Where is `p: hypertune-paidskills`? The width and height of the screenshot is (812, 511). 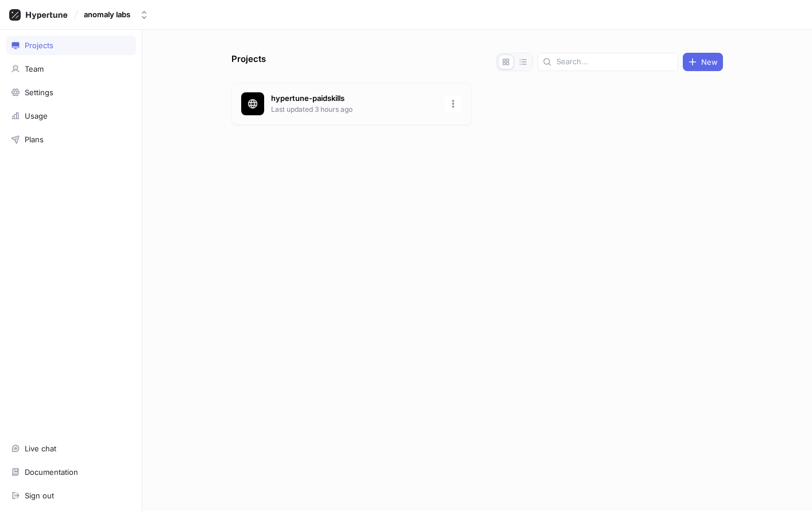 p: hypertune-paidskills is located at coordinates (354, 98).